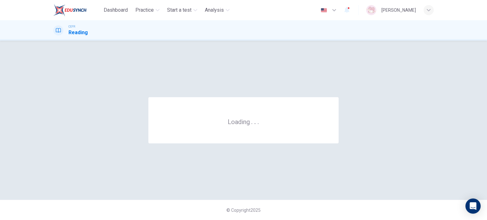  I want to click on img: EduSynch logo, so click(70, 10).